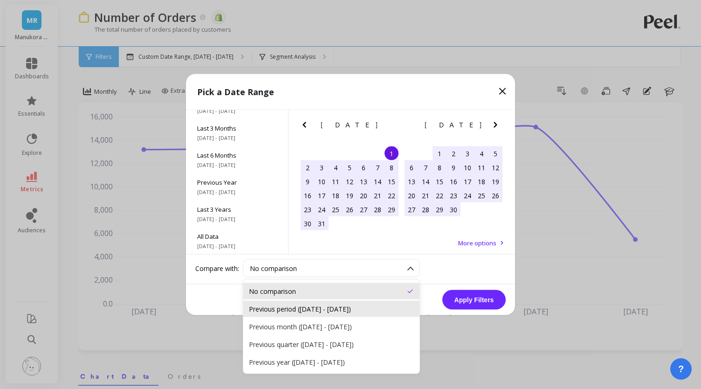  I want to click on div: Choose Tuesday, March 11th, 2025, so click(336, 181).